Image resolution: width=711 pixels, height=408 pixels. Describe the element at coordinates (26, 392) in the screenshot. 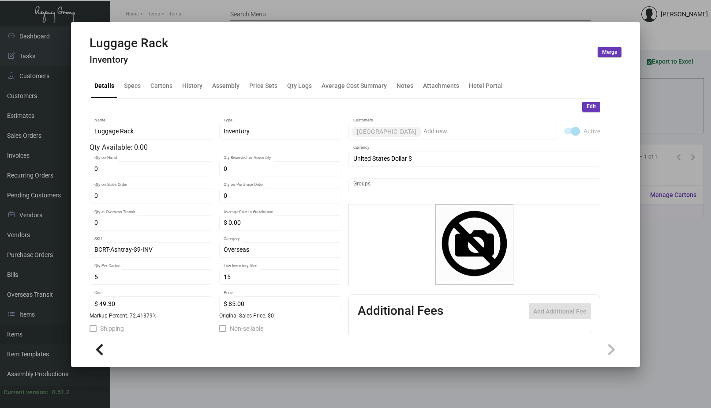

I see `div: Current version:` at that location.